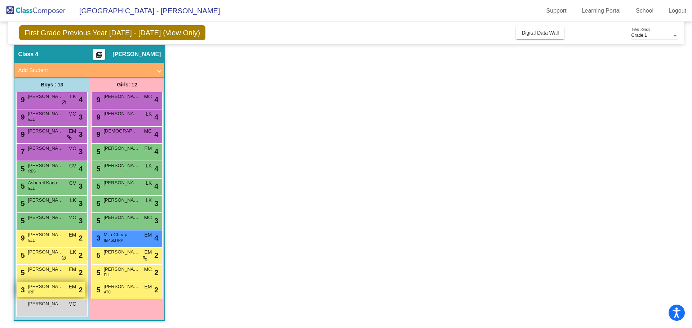 This screenshot has height=328, width=692. I want to click on a: Support, so click(556, 11).